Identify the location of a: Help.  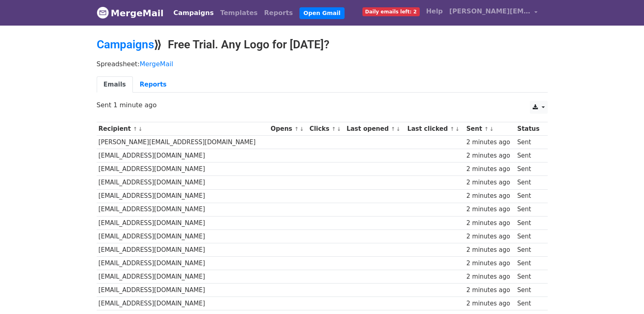
(434, 11).